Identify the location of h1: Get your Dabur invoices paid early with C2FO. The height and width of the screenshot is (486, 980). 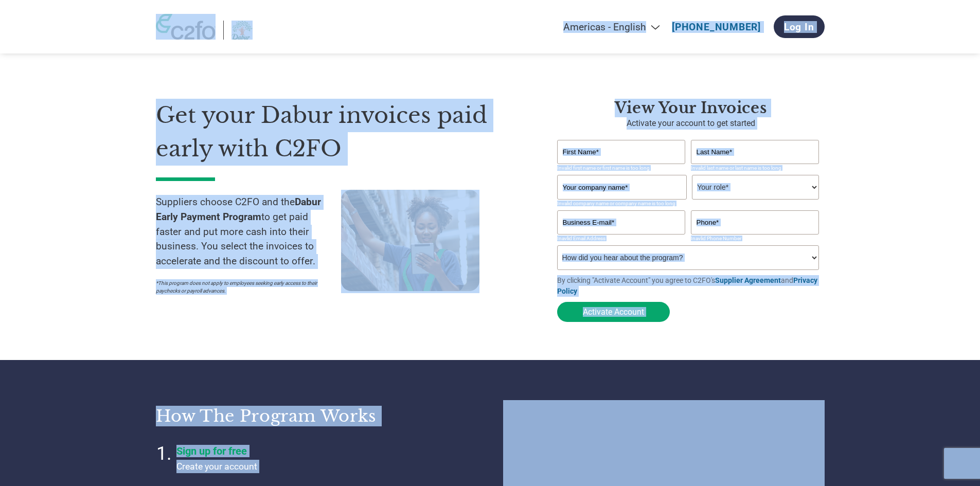
(341, 132).